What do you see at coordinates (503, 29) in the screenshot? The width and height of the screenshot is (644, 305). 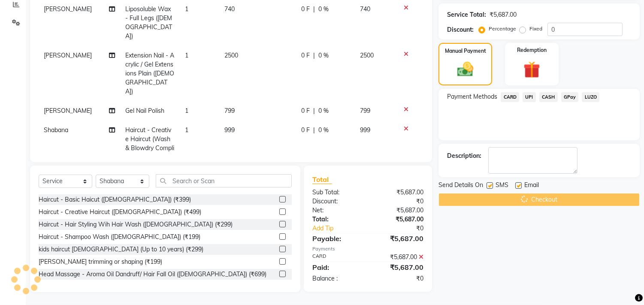 I see `label: Percentage` at bounding box center [503, 29].